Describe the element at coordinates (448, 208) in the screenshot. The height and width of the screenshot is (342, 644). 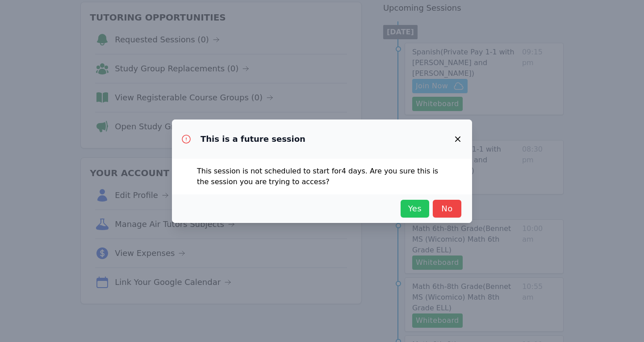
I see `span: No` at that location.